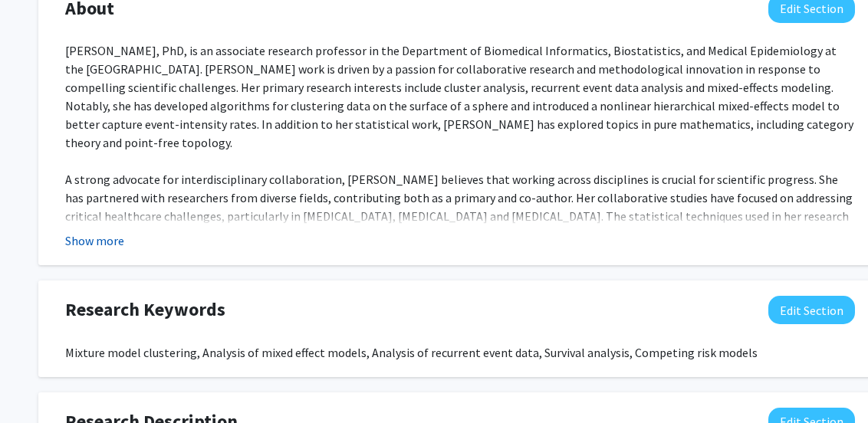 The width and height of the screenshot is (868, 423). Describe the element at coordinates (145, 310) in the screenshot. I see `span: Research Keywords` at that location.